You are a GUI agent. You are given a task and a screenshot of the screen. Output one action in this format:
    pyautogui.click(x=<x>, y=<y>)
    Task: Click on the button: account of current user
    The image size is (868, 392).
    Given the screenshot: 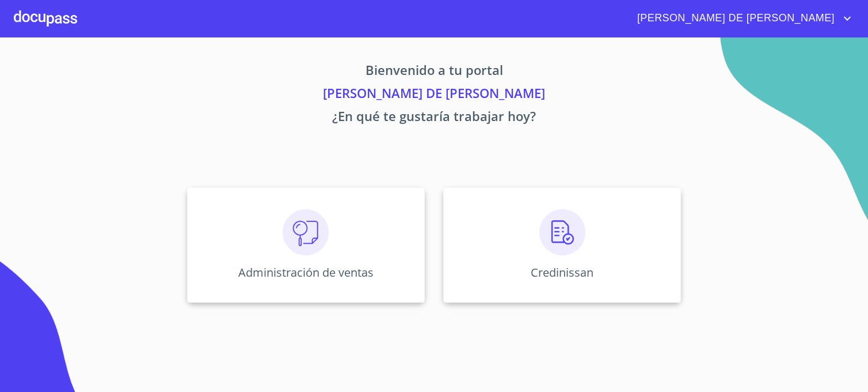 What is the action you would take?
    pyautogui.click(x=742, y=18)
    